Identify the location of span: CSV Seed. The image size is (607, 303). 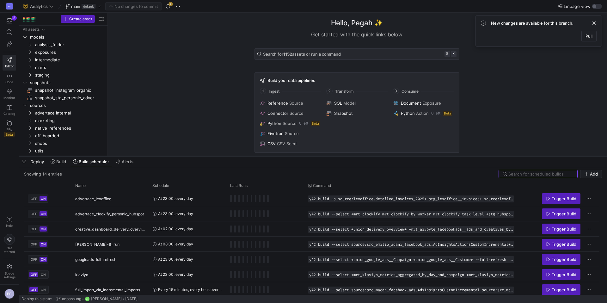
(287, 143).